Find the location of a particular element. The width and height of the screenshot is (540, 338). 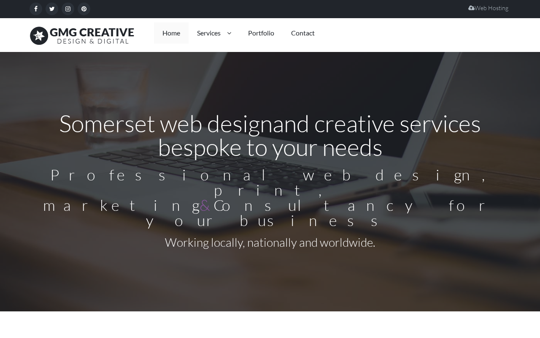

a: Web Hosting is located at coordinates (489, 8).